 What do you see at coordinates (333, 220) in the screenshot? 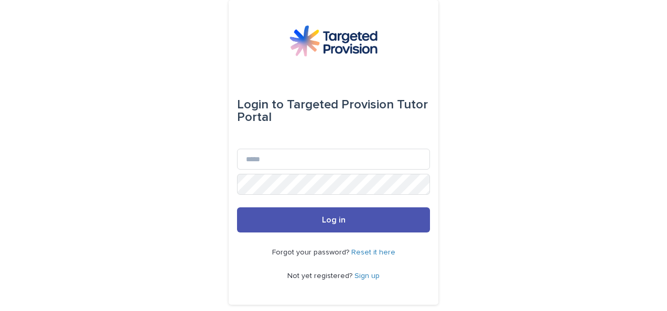
I see `button: Log in` at bounding box center [333, 220].